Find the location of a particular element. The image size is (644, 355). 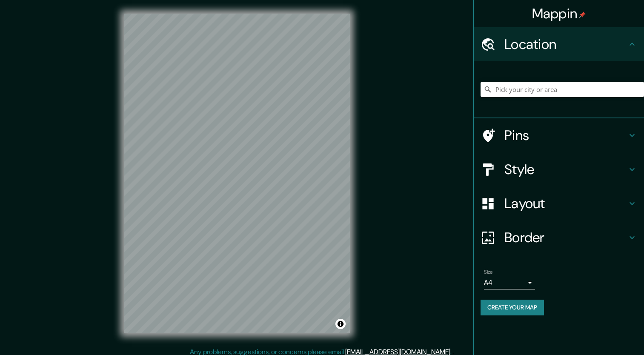

button: Create your map is located at coordinates (512, 308).